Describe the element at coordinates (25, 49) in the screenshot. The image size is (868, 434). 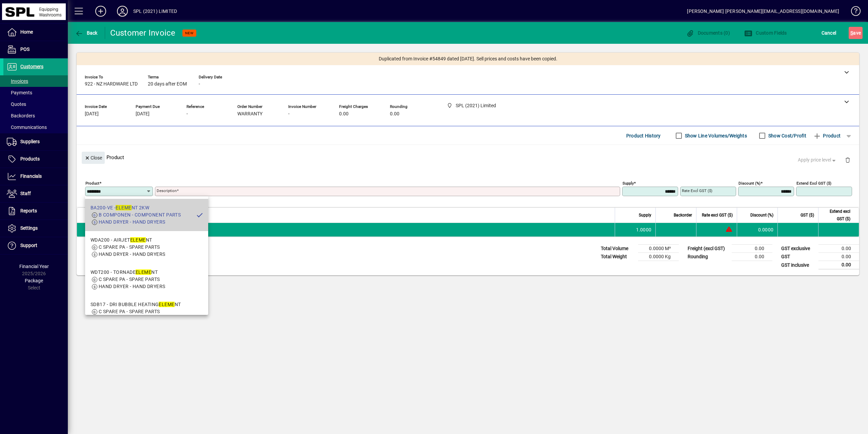
I see `span: POS` at that location.